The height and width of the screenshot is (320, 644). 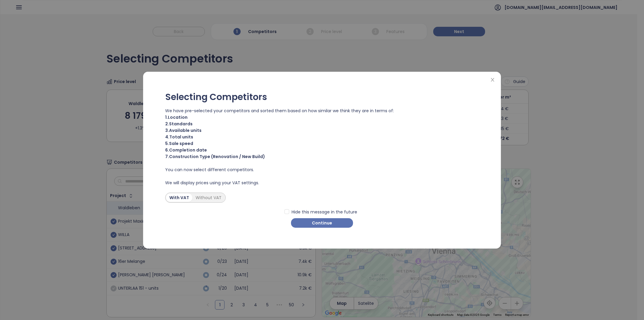 What do you see at coordinates (492, 80) in the screenshot?
I see `button: Close` at bounding box center [492, 80].